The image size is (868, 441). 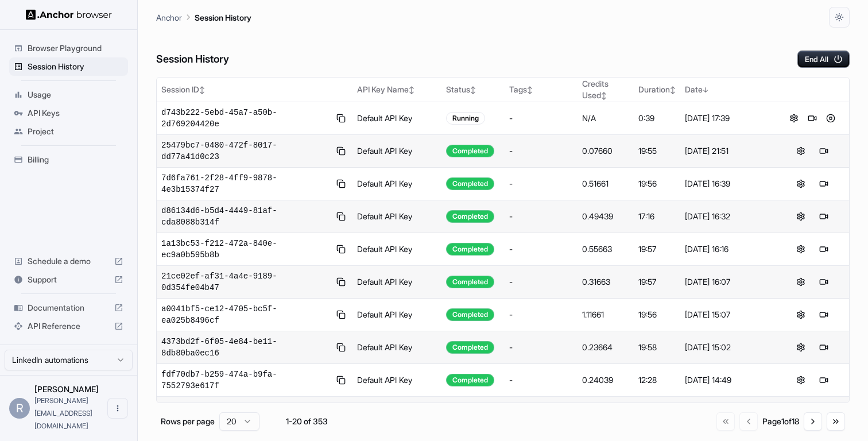 What do you see at coordinates (541, 90) in the screenshot?
I see `div: Tags` at bounding box center [541, 90].